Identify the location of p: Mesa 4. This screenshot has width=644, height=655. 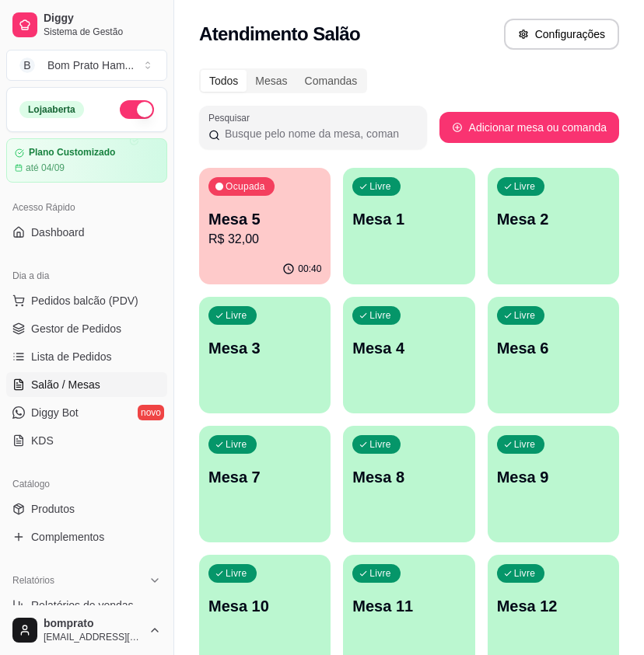
(408, 348).